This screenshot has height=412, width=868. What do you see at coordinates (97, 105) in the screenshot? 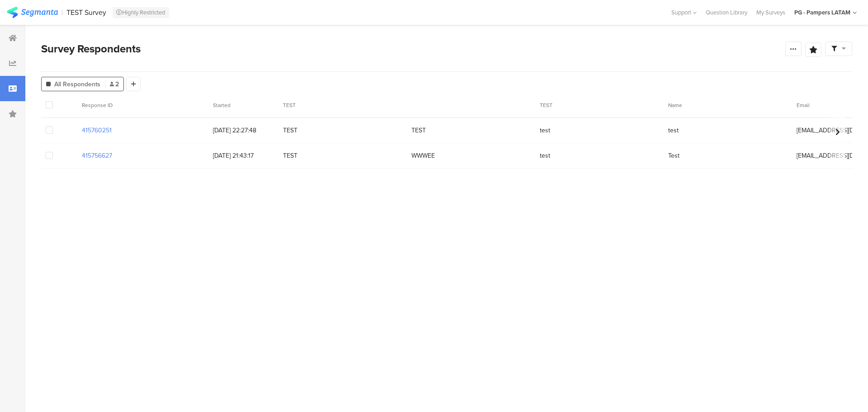
I see `span: Response ID` at bounding box center [97, 105].